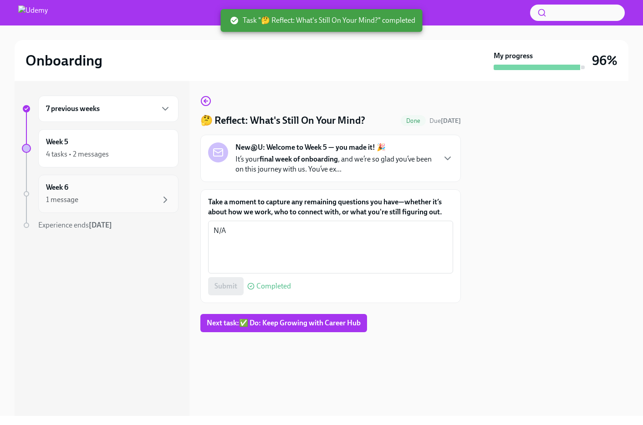 This screenshot has height=425, width=643. Describe the element at coordinates (283, 121) in the screenshot. I see `h4: 🤔 Reflect: What's Still On Your Mind?` at that location.